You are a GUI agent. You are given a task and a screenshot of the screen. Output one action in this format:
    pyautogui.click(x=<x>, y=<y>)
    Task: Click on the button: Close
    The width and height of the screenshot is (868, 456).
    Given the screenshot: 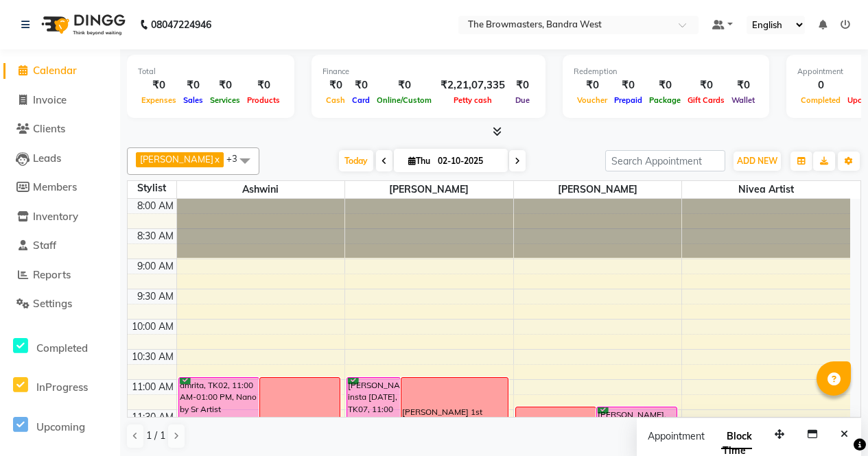 What is the action you would take?
    pyautogui.click(x=844, y=434)
    